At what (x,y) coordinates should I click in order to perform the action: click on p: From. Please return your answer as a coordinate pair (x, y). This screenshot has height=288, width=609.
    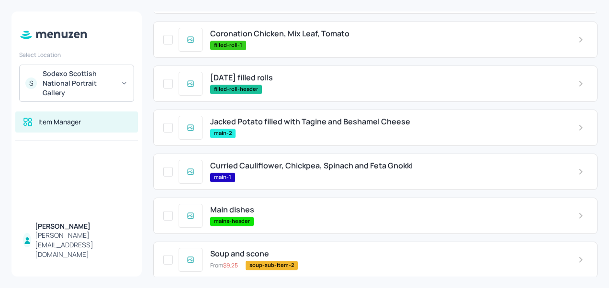
    Looking at the image, I should click on (224, 266).